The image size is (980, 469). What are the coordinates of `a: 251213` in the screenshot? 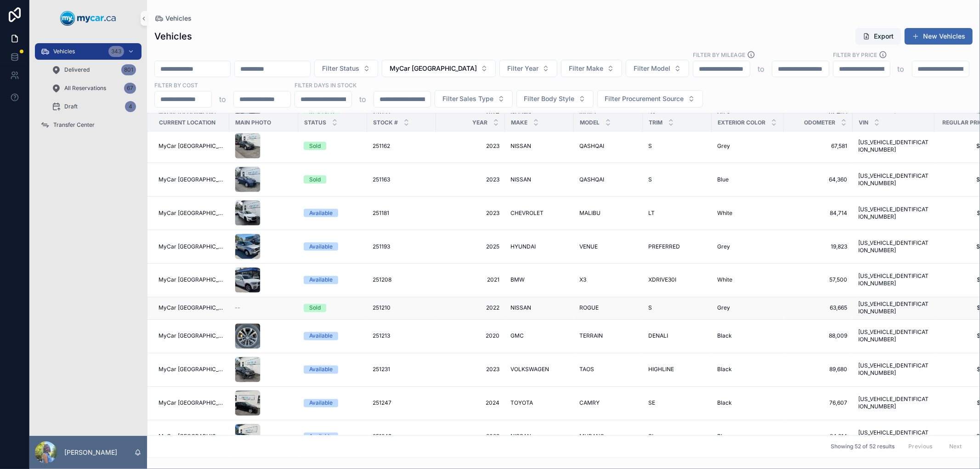 It's located at (402, 336).